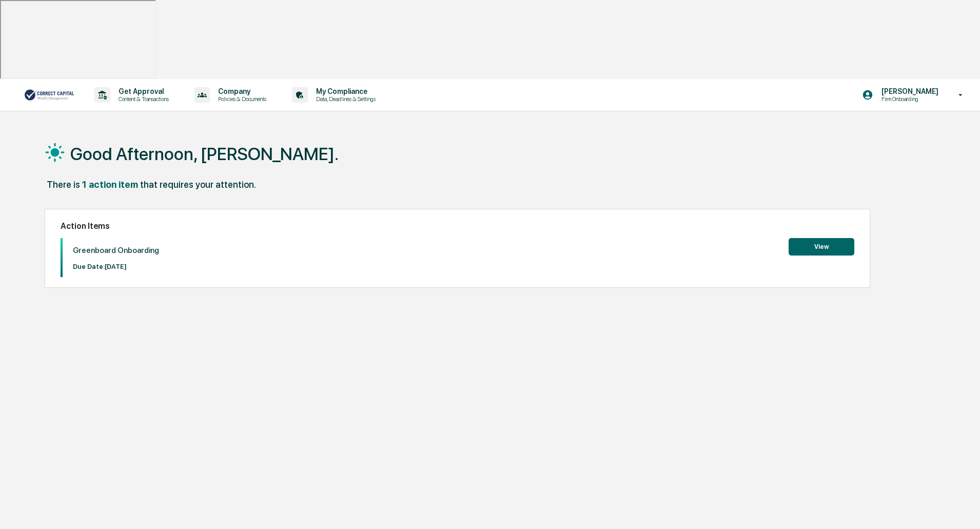  Describe the element at coordinates (822, 247) in the screenshot. I see `button: View` at that location.